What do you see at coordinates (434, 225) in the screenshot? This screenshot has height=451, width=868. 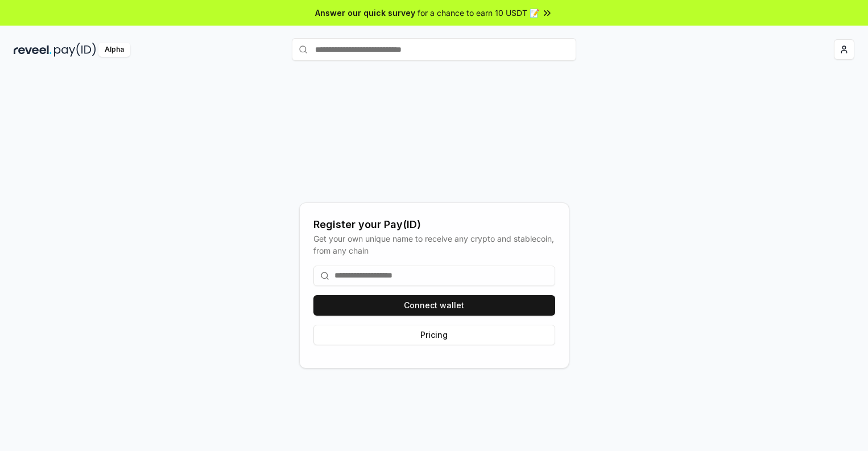 I see `div: Register your Pay(ID)` at bounding box center [434, 225].